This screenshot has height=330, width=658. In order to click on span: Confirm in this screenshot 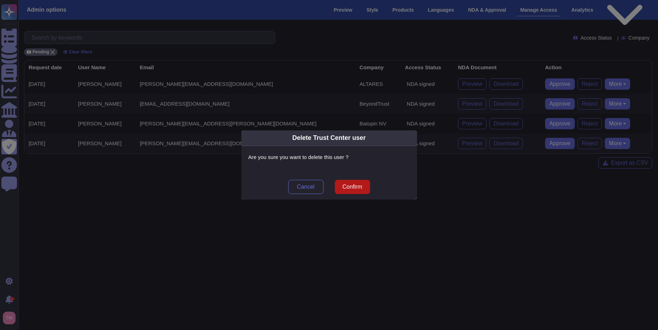, I will do `click(352, 187)`.